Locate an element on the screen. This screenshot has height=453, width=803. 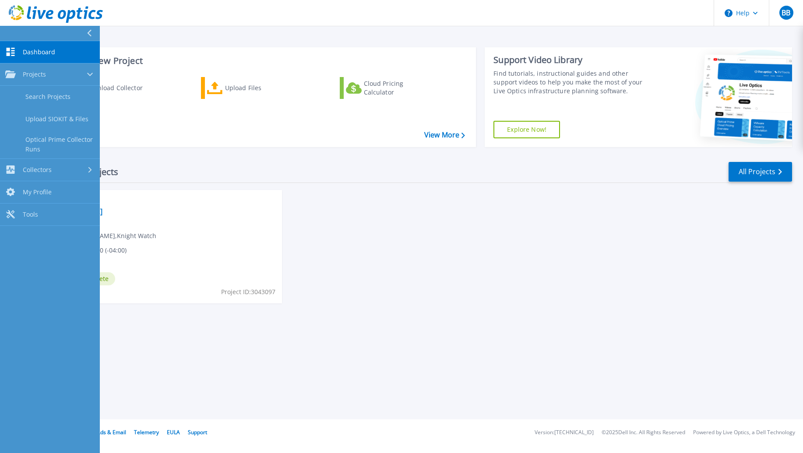
span: Collectors is located at coordinates (37, 170).